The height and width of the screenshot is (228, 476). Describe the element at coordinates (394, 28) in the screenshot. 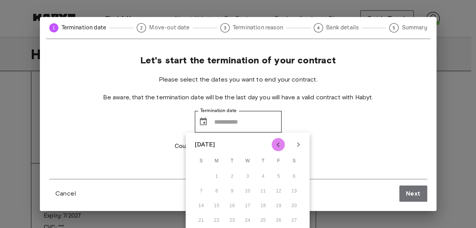

I see `text: 5` at that location.